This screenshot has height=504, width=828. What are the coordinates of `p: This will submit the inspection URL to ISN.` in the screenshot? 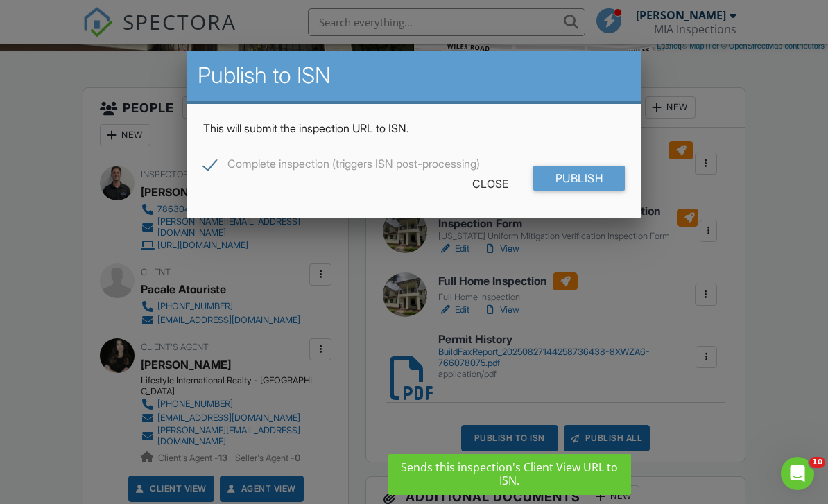 It's located at (414, 128).